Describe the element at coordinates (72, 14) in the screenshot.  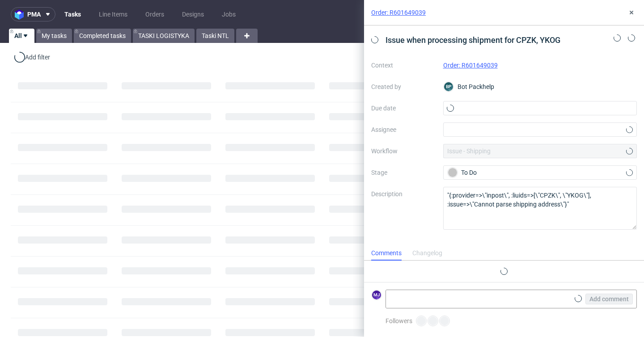
I see `a: Tasks` at that location.